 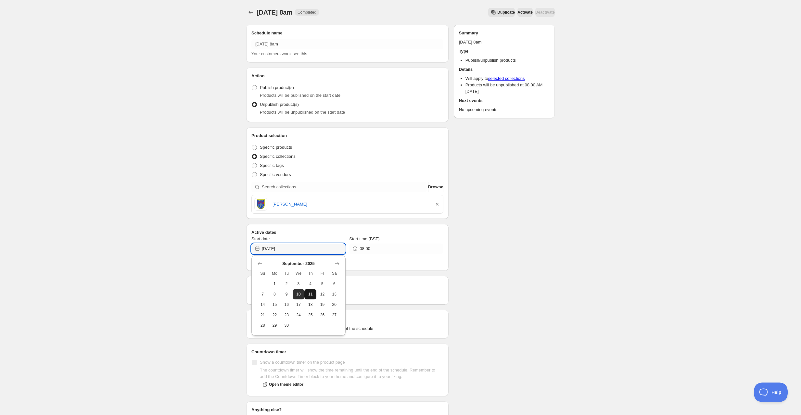 I want to click on button: Wednesday September 3 2025, so click(x=298, y=284).